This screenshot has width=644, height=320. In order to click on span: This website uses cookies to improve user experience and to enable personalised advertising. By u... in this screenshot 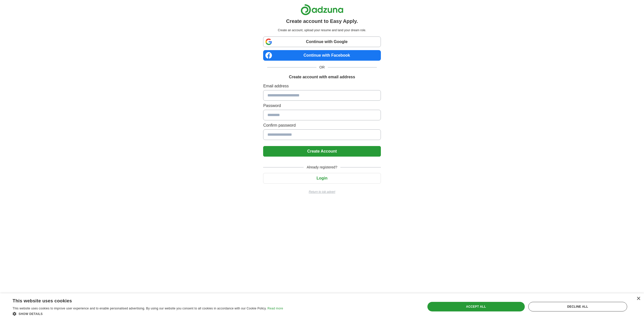, I will do `click(139, 308)`.